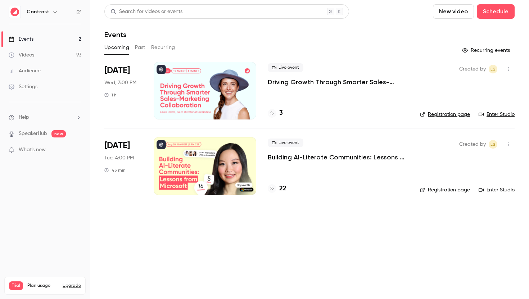 The image size is (529, 299). I want to click on div: Settings, so click(23, 87).